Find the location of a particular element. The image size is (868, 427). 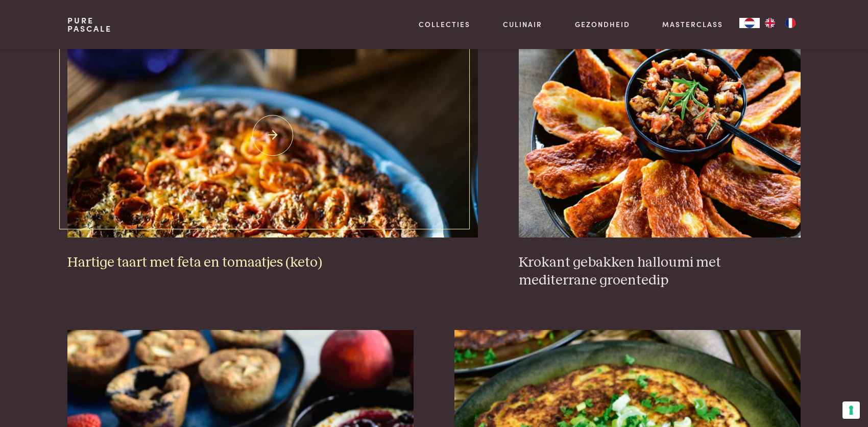

ul: Language list is located at coordinates (780, 23).